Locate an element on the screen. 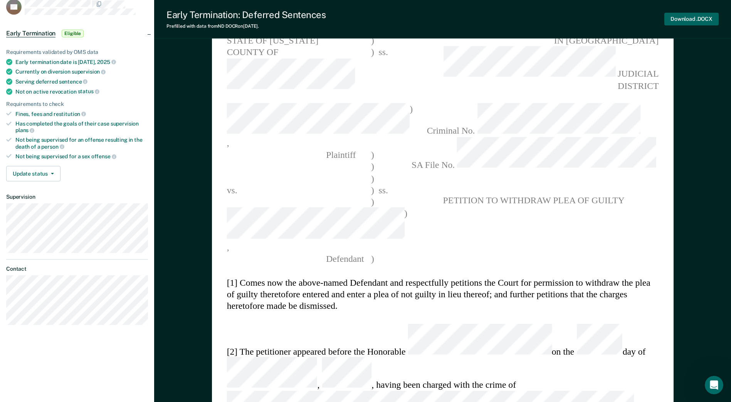 The image size is (731, 402). div: Requirements validated by OMS data is located at coordinates (77, 52).